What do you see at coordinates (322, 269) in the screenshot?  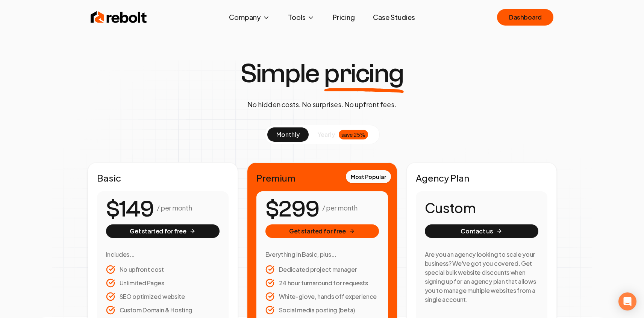 I see `li: Dedicated project manager` at bounding box center [322, 269].